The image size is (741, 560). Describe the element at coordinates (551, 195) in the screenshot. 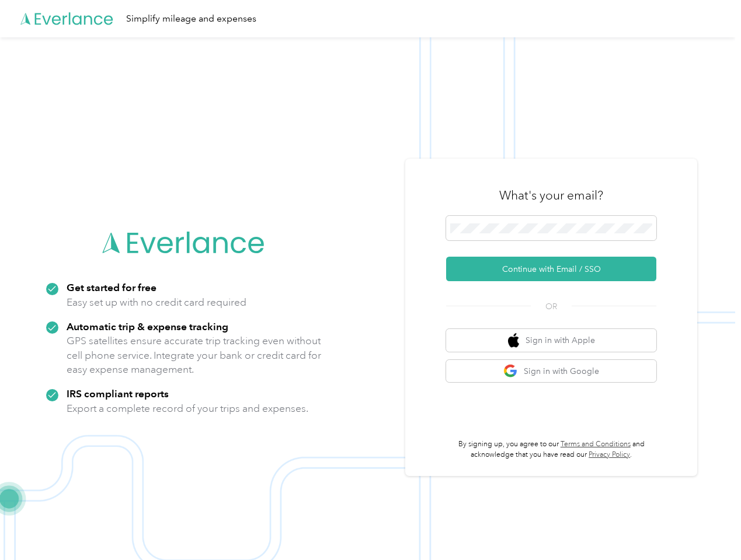

I see `h3: What's your email?` at that location.